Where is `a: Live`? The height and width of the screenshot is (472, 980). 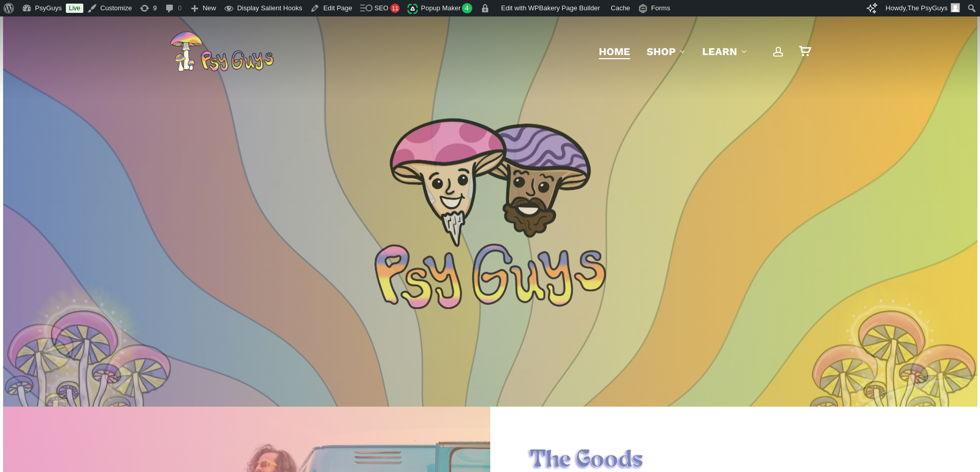 a: Live is located at coordinates (75, 8).